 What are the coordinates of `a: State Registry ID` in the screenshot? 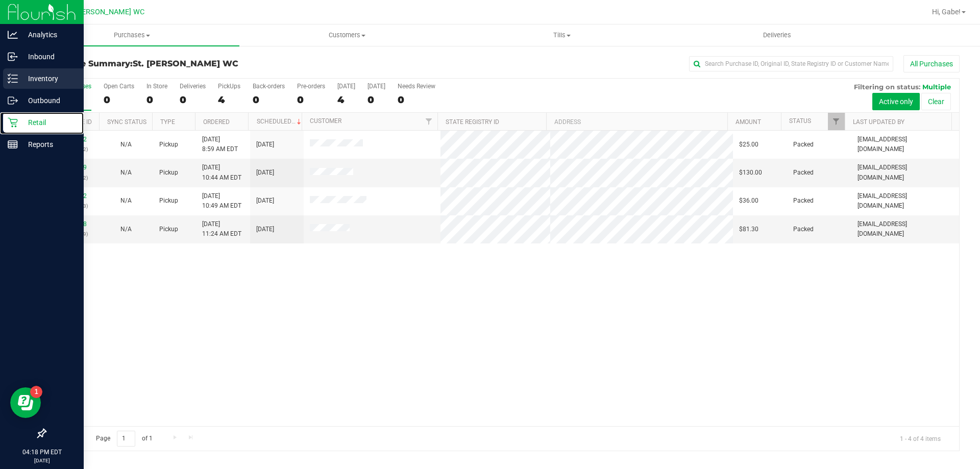 It's located at (472, 122).